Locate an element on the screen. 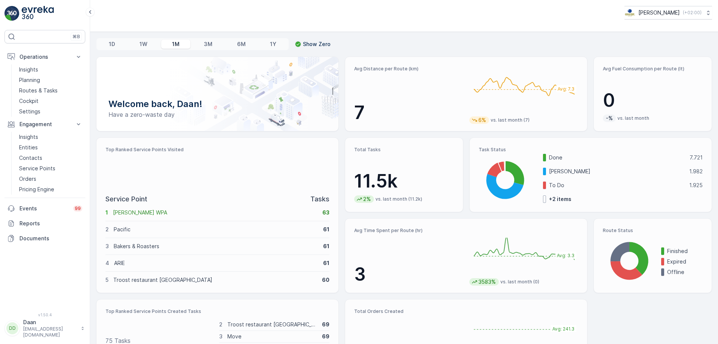 The height and width of the screenshot is (344, 718). p: vs. last month is located at coordinates (633, 118).